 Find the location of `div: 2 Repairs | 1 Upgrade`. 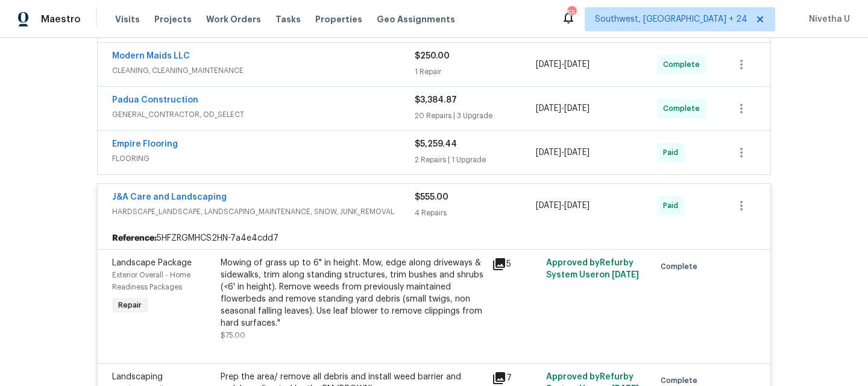

div: 2 Repairs | 1 Upgrade is located at coordinates (475, 160).